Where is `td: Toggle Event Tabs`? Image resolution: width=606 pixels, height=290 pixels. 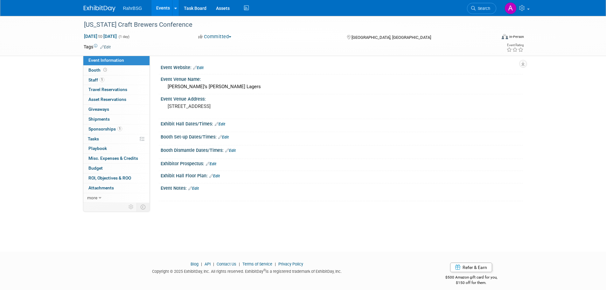 td: Toggle Event Tabs is located at coordinates (143, 207).